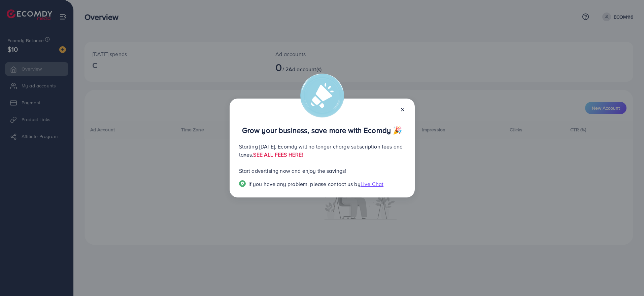 The width and height of the screenshot is (644, 296). What do you see at coordinates (322, 130) in the screenshot?
I see `p: Grow your business, save more with Ecomdy 🎉` at bounding box center [322, 130].